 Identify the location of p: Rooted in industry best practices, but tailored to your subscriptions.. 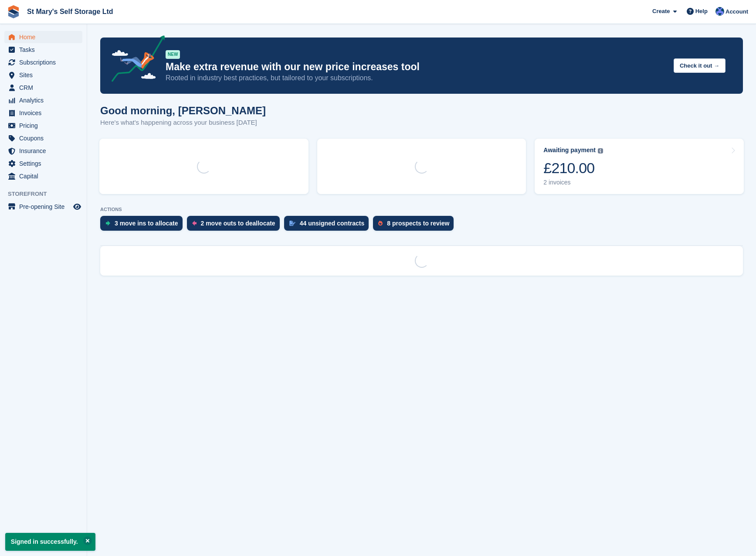
(416, 78).